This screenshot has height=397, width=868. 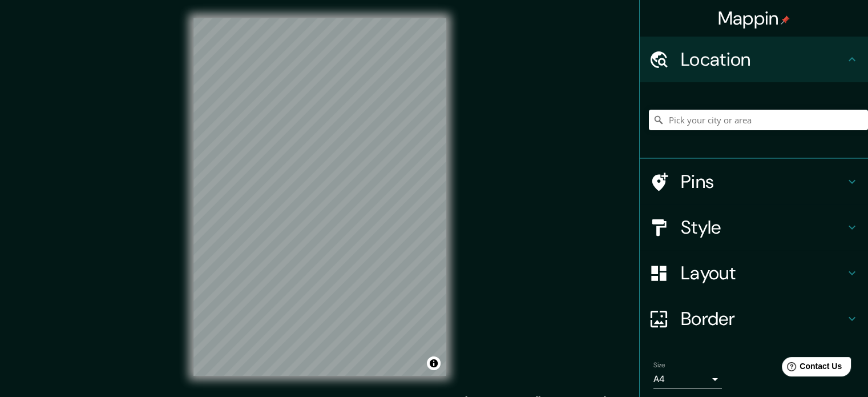 I want to click on span: Contact Us, so click(x=54, y=13).